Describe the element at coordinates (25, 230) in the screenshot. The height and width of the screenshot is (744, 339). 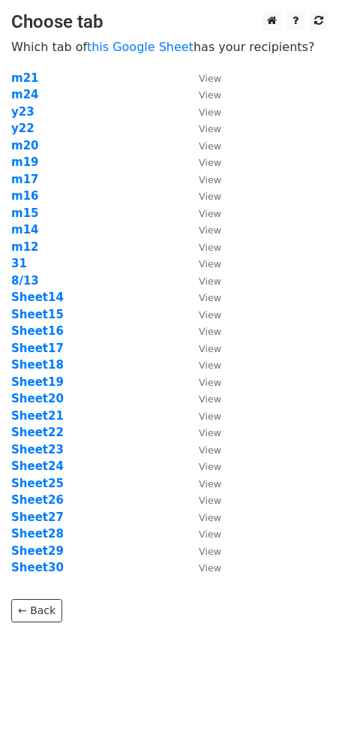
I see `a: m14` at that location.